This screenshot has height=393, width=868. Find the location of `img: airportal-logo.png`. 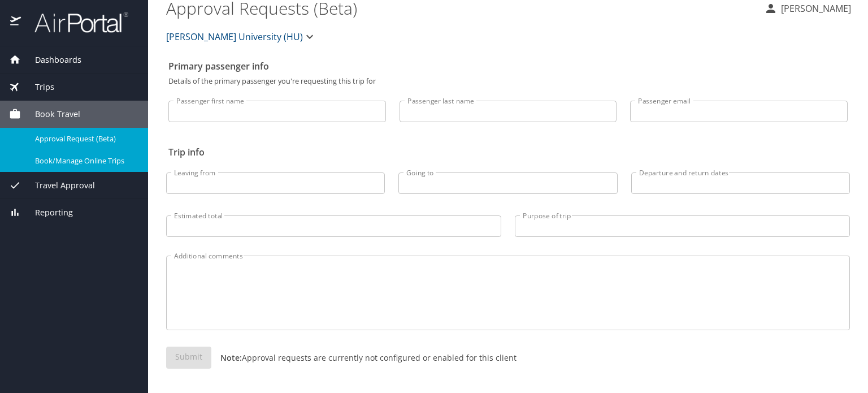

img: airportal-logo.png is located at coordinates (75, 22).